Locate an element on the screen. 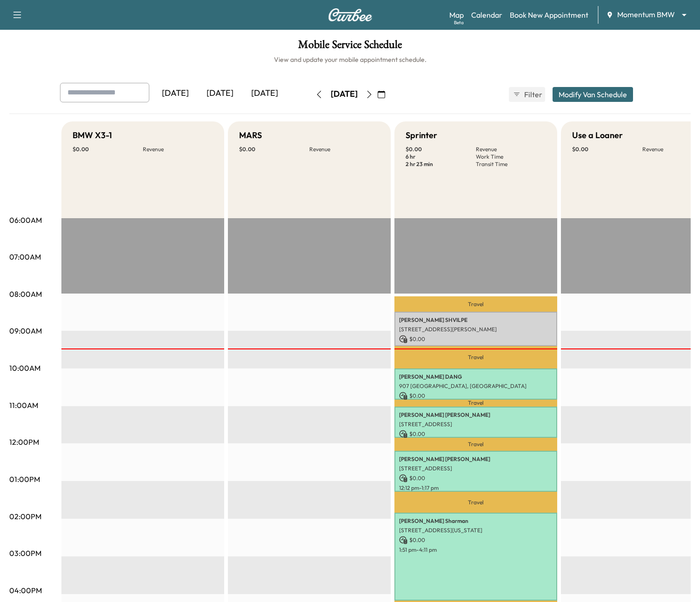  p: Transit Time is located at coordinates (511, 164).